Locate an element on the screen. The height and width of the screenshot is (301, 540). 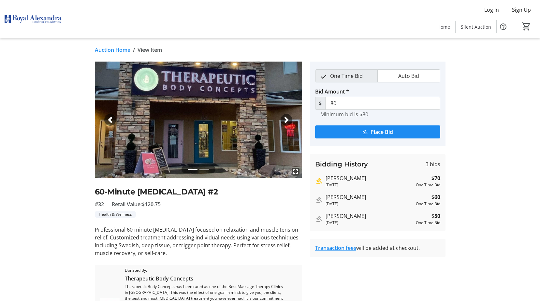
label: Bid Amount * is located at coordinates (332, 92).